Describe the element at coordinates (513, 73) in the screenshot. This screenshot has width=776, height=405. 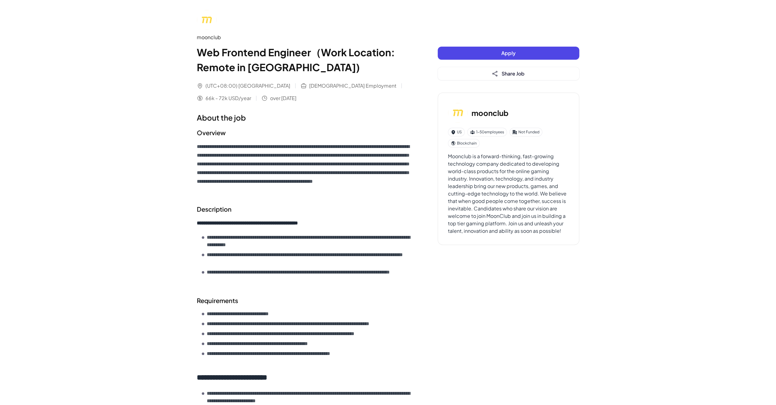
I see `span: Share Job` at that location.